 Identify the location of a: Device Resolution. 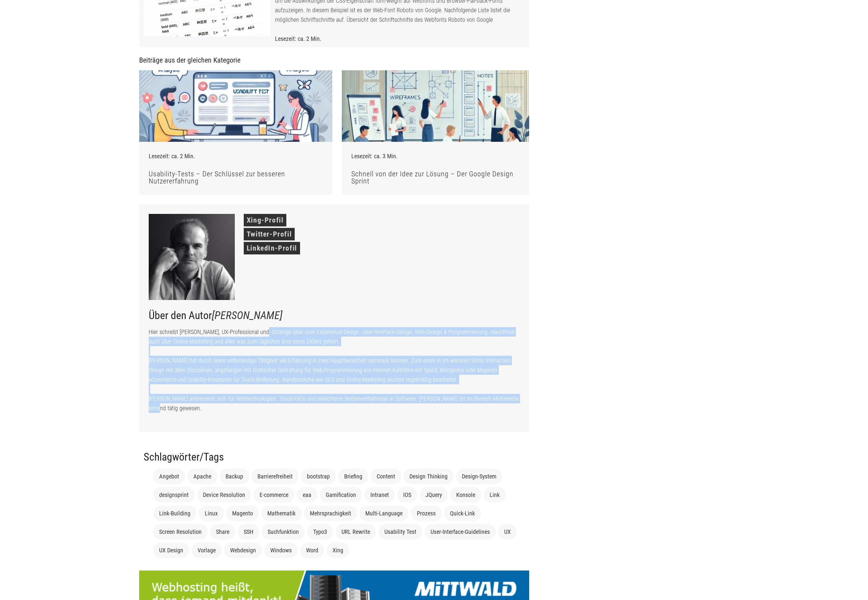
(224, 495).